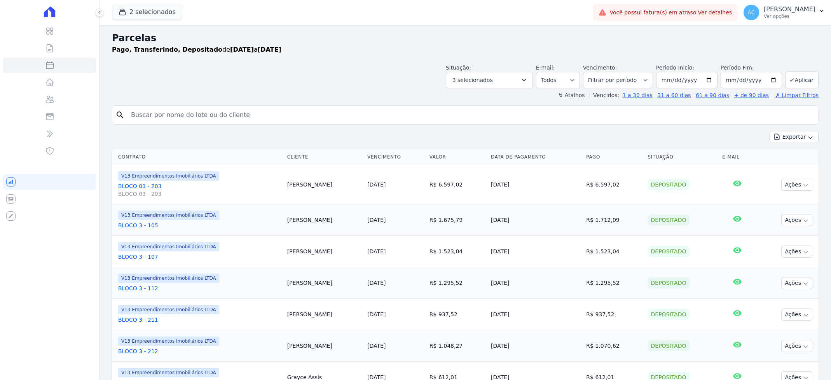  Describe the element at coordinates (613, 220) in the screenshot. I see `td: R$ 1.712,09` at that location.